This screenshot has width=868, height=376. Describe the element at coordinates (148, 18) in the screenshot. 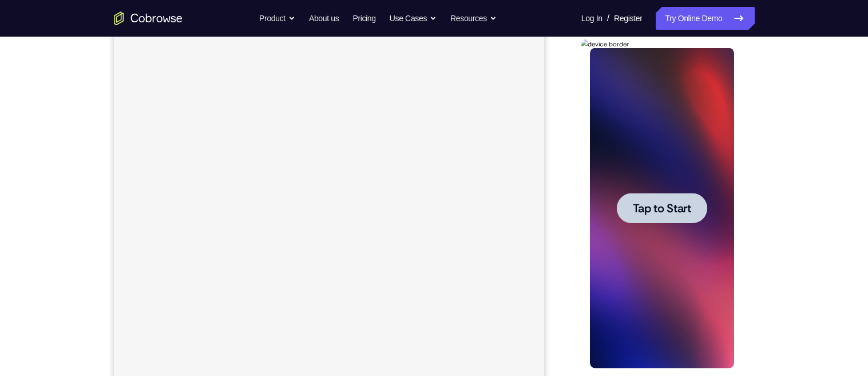

I see `a: Go to the home page` at that location.